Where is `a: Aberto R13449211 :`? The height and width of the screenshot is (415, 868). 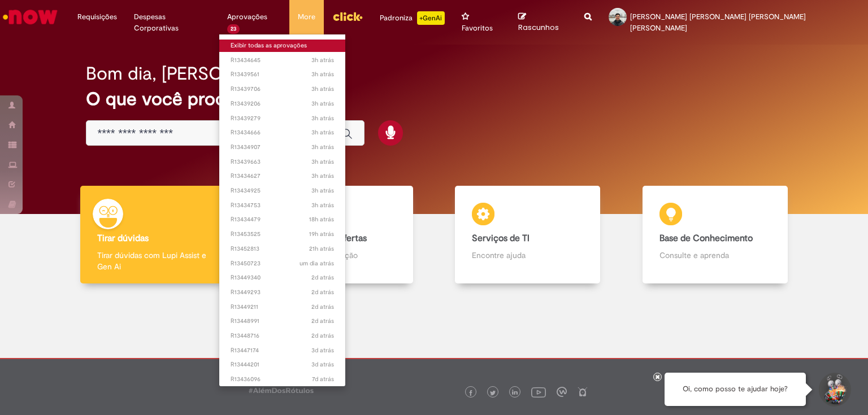
a: Aberto R13449211 : is located at coordinates (282, 307).